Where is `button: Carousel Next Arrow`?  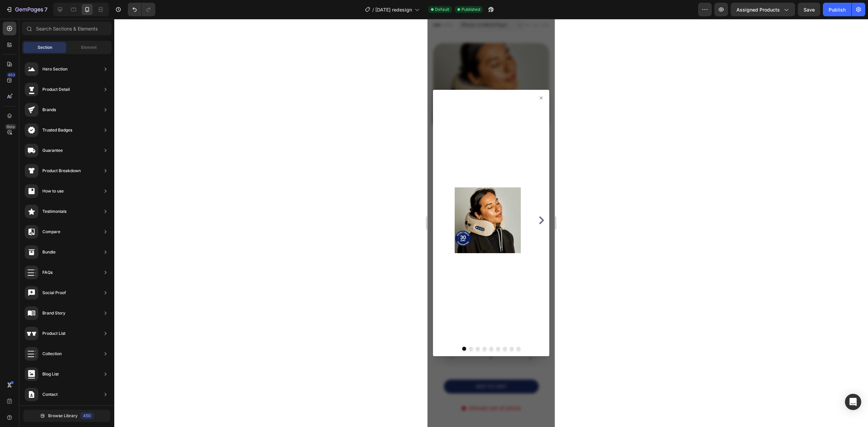 button: Carousel Next Arrow is located at coordinates (114, 202).